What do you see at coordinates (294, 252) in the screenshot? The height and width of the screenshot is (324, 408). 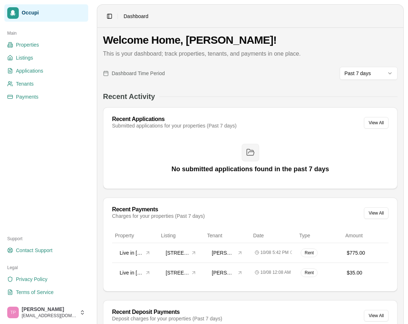 I see `span: CDT` at bounding box center [294, 252].